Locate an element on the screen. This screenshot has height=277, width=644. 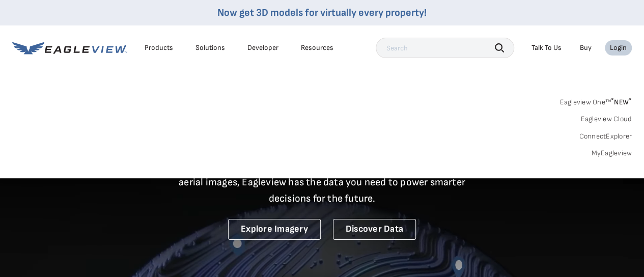
a: Eagleview One™*NEW* is located at coordinates (596, 100).